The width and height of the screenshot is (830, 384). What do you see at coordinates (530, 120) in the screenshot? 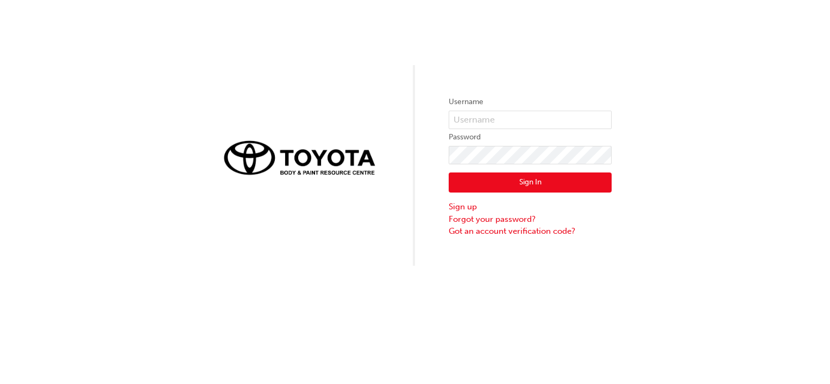
I see `input: Username` at bounding box center [530, 120].